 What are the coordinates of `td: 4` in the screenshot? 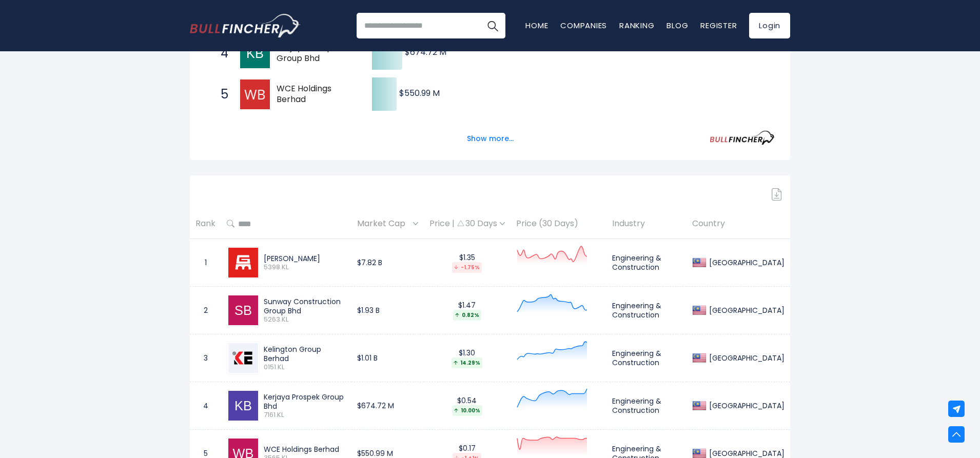 It's located at (205, 406).